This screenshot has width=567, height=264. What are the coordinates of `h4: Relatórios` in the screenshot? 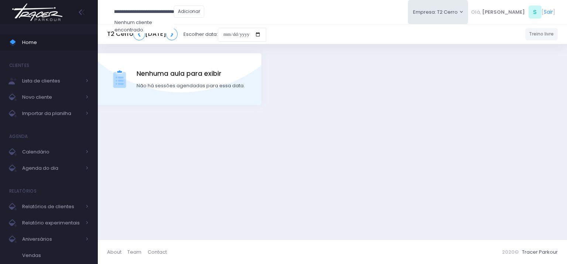 It's located at (23, 191).